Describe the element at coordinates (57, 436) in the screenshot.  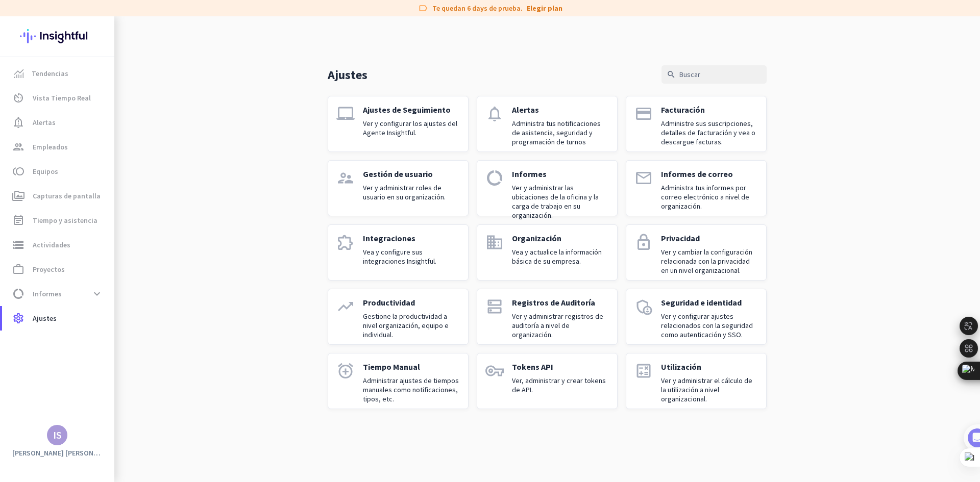
I see `div: IS` at that location.